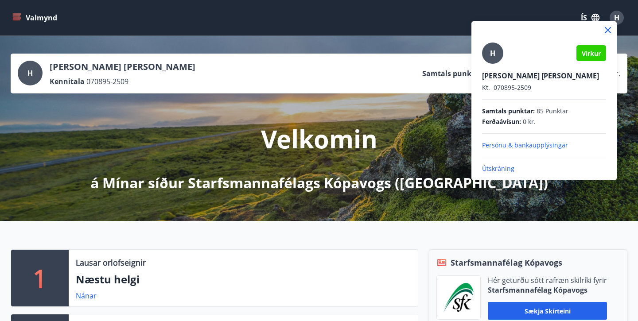 The height and width of the screenshot is (321, 638). Describe the element at coordinates (501, 122) in the screenshot. I see `span: Ferðaávísun :` at that location.